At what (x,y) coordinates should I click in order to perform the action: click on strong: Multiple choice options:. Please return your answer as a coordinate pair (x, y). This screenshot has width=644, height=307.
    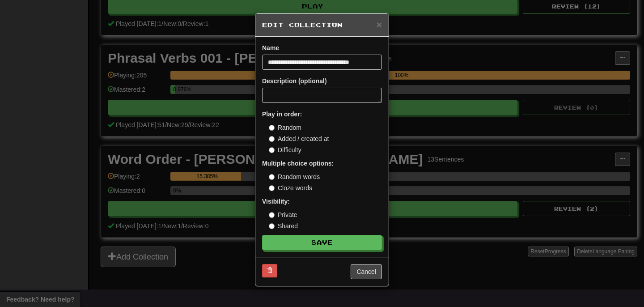
    Looking at the image, I should click on (298, 163).